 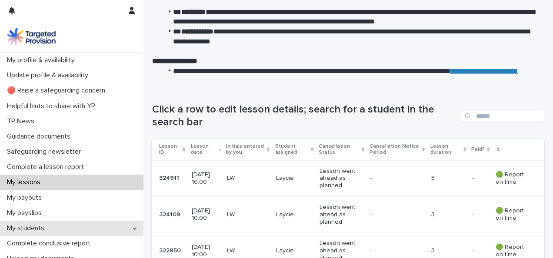 I want to click on p: My lessons, so click(x=25, y=182).